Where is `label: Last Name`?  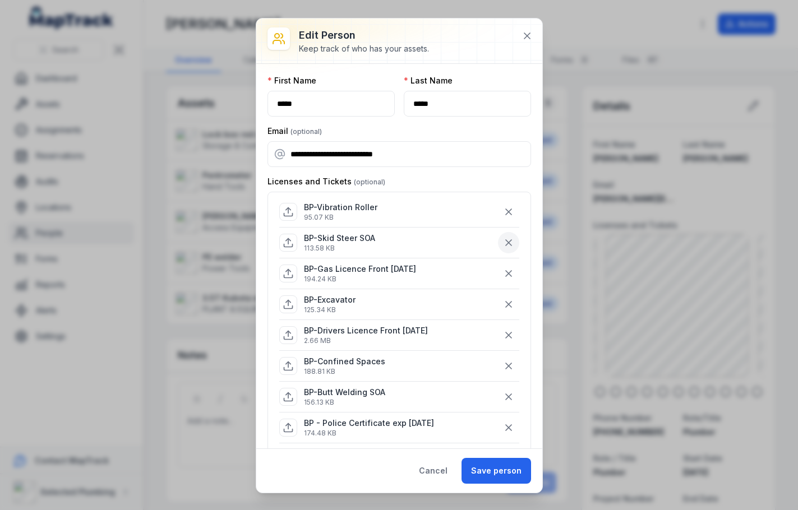 label: Last Name is located at coordinates (428, 81).